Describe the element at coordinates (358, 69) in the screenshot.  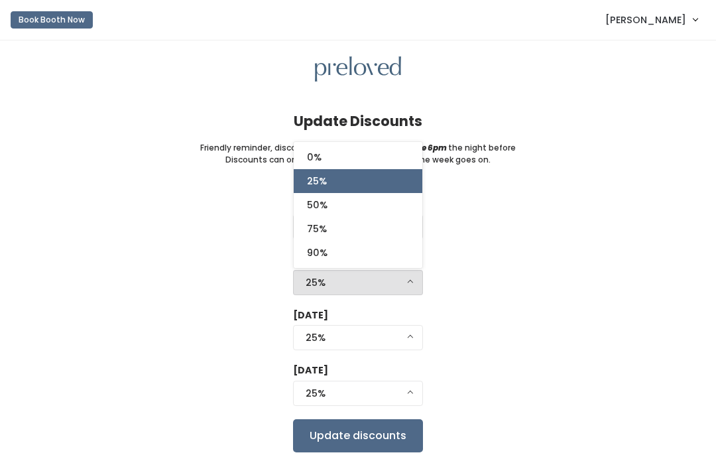
I see `img: preloved logo` at that location.